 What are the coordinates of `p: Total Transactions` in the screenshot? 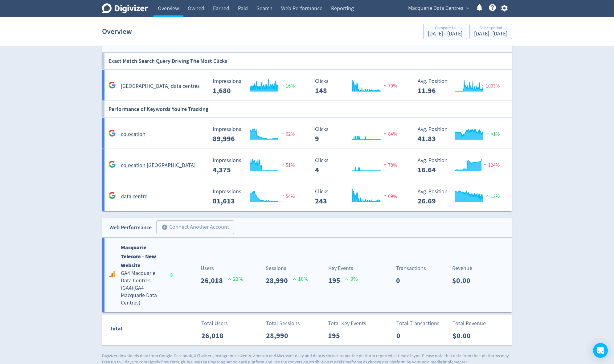 It's located at (418, 323).